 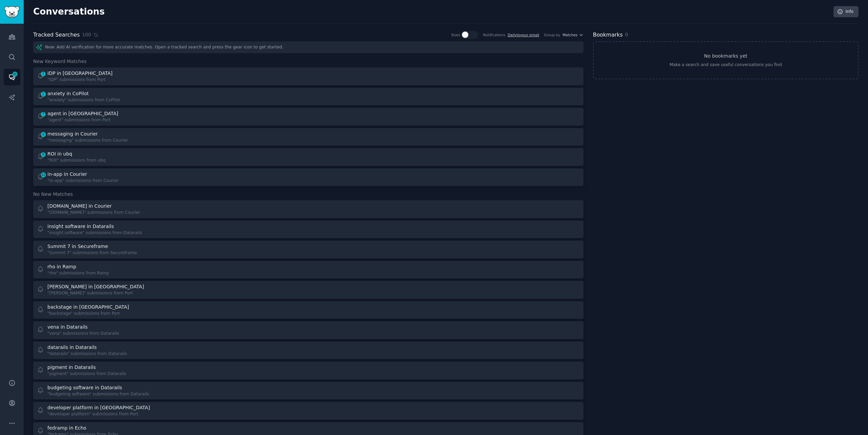 What do you see at coordinates (80, 226) in the screenshot?
I see `div: insight software in Datarails` at bounding box center [80, 226].